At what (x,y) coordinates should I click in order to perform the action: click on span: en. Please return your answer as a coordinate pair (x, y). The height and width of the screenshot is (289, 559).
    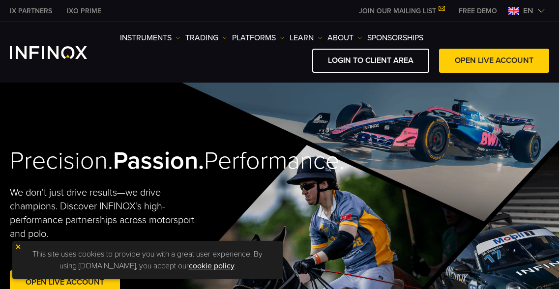
    Looking at the image, I should click on (528, 11).